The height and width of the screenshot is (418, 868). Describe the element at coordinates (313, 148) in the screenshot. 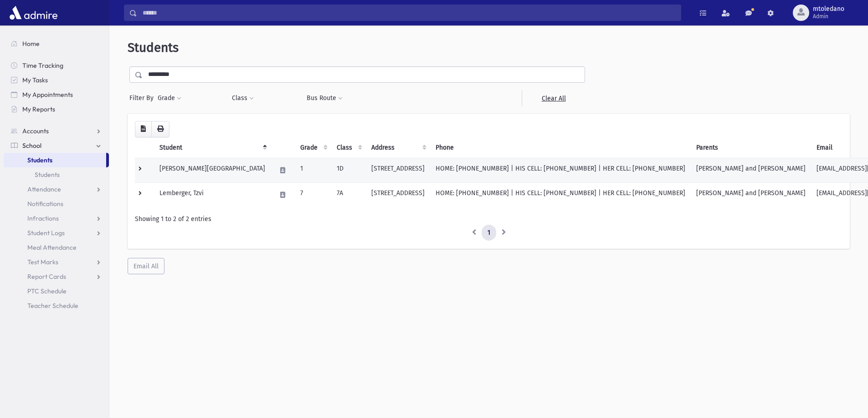

I see `th: Grade: activate to sort column ascending` at that location.